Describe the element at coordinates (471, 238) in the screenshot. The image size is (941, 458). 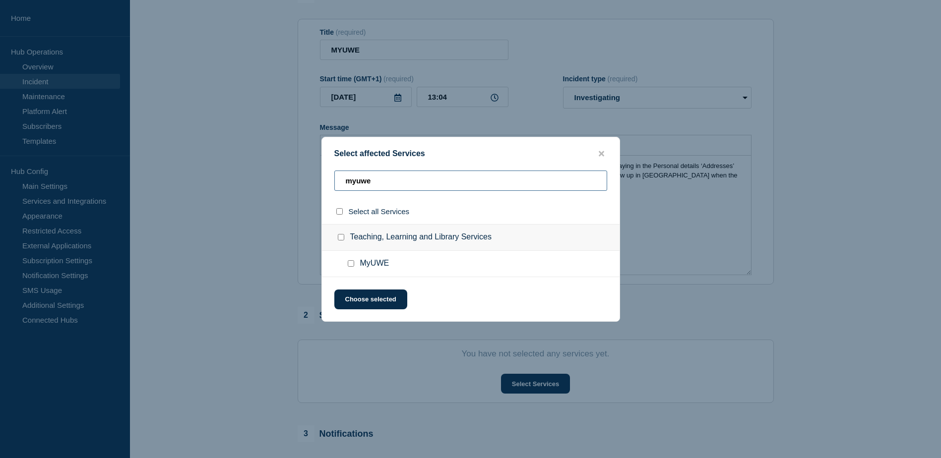
I see `div: Teaching, Learning and Library Services` at that location.